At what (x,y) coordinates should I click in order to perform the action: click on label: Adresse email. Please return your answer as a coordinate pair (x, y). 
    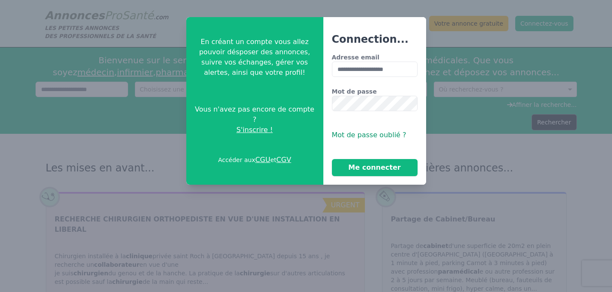
    Looking at the image, I should click on (375, 57).